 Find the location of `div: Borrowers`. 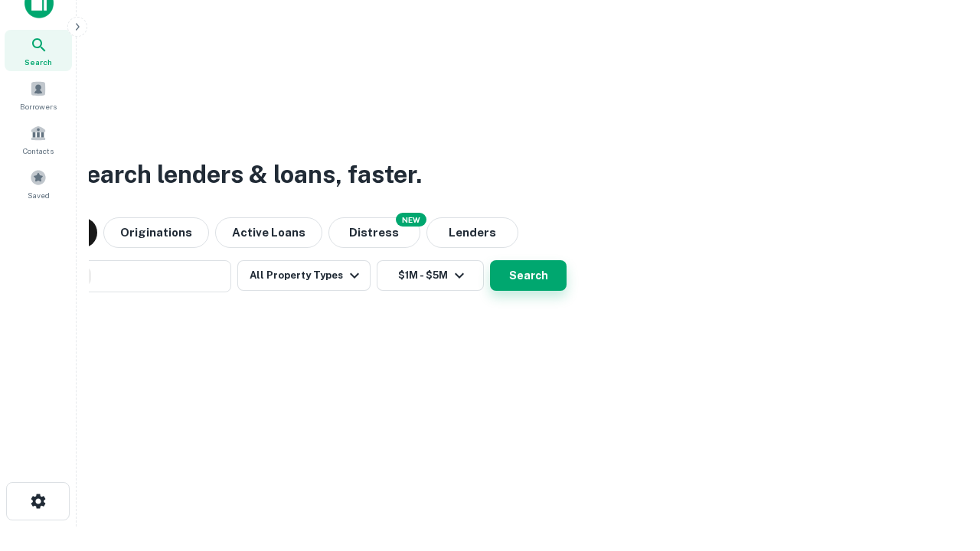

div: Borrowers is located at coordinates (39, 95).